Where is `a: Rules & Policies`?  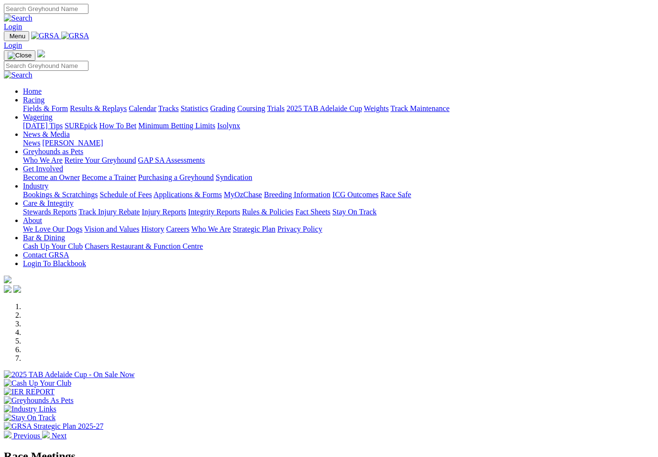
a: Rules & Policies is located at coordinates (268, 211).